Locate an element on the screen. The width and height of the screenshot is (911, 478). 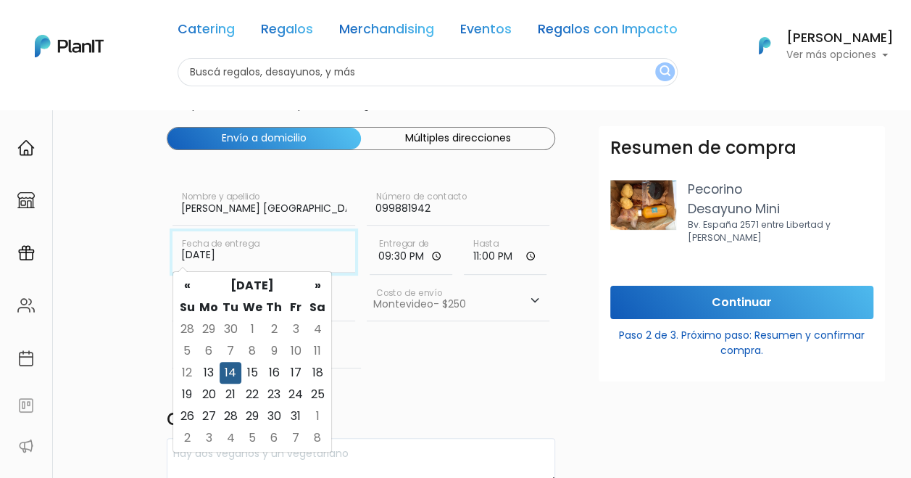
td: 16 is located at coordinates (274, 373).